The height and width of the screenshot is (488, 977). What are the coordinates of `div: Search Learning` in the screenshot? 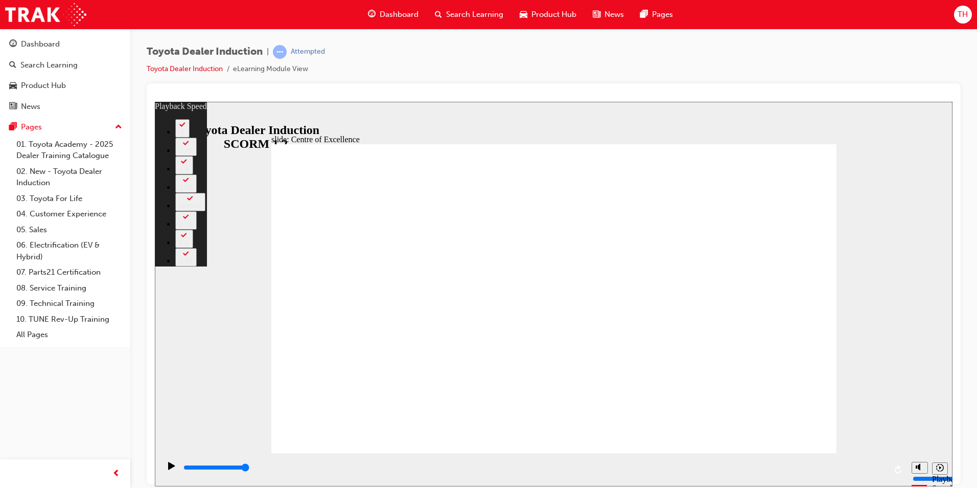 It's located at (49, 65).